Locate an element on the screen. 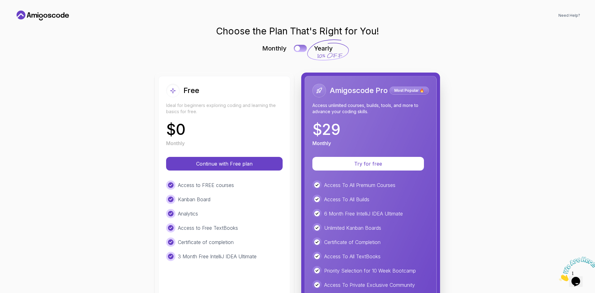 This screenshot has height=293, width=595. p: 3 Month Free IntelliJ IDEA Ultimate is located at coordinates (217, 256).